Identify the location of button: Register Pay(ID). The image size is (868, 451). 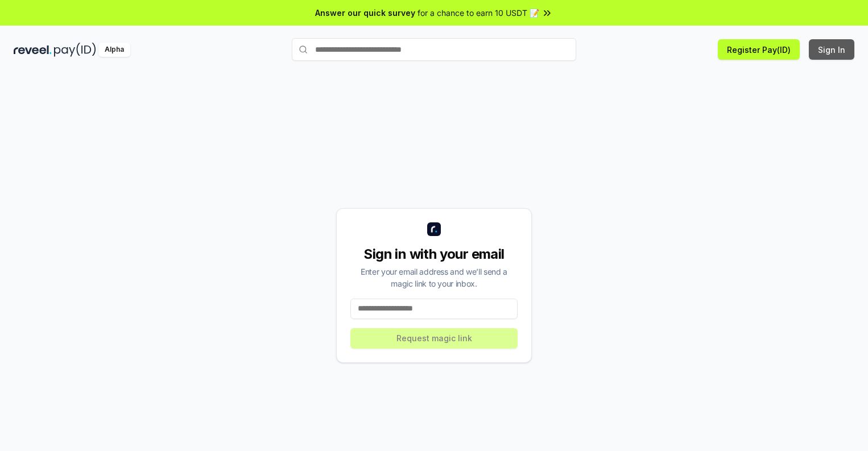
(759, 50).